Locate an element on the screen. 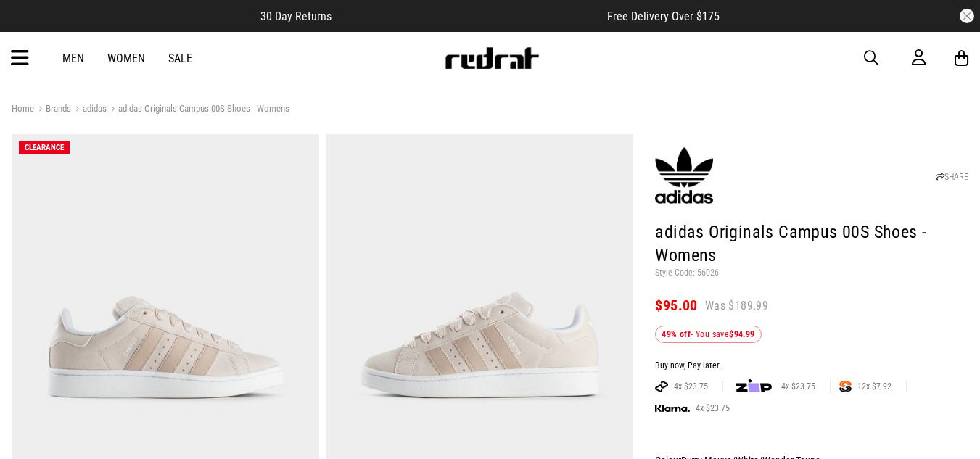 Image resolution: width=980 pixels, height=459 pixels. h1: adidas Originals Campus 00S Shoes - Womens is located at coordinates (811, 245).